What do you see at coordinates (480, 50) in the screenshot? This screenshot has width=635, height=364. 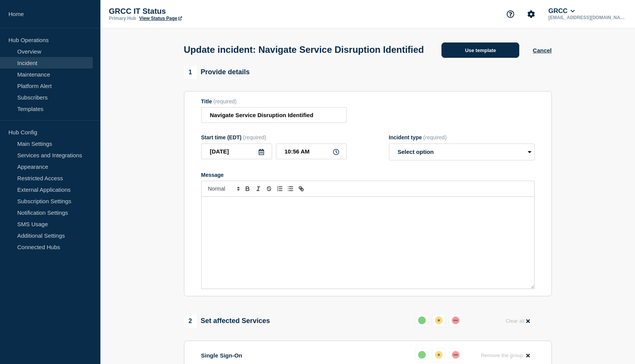 I see `button: Use template` at bounding box center [480, 50].